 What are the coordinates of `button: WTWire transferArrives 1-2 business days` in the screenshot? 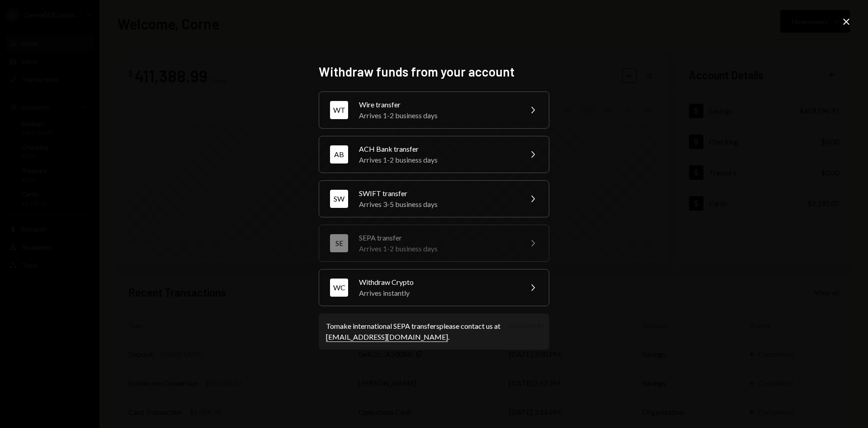 It's located at (434, 110).